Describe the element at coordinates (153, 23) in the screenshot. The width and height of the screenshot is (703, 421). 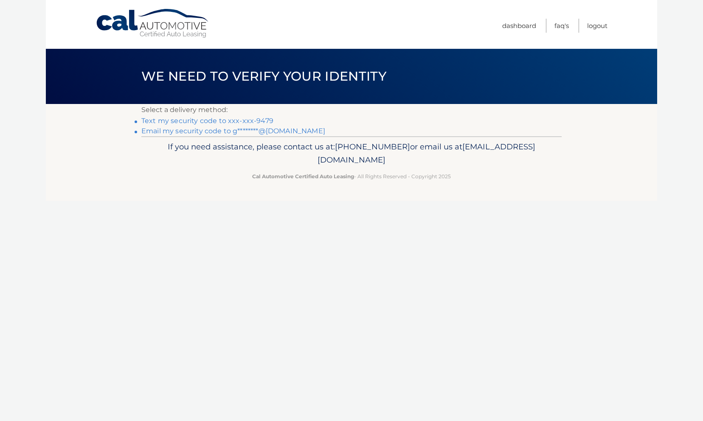
I see `a: Cal Automotive` at that location.